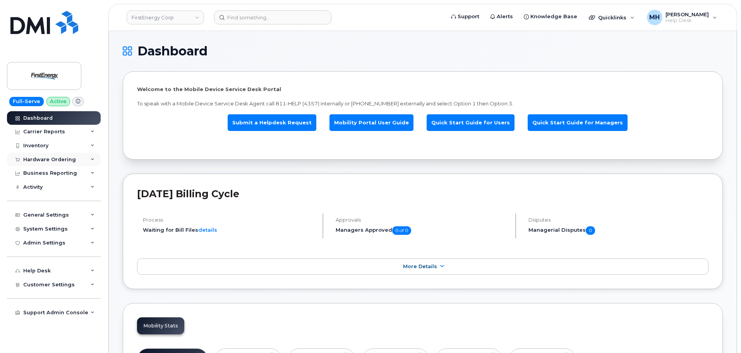  What do you see at coordinates (207, 229) in the screenshot?
I see `a: details` at bounding box center [207, 229].